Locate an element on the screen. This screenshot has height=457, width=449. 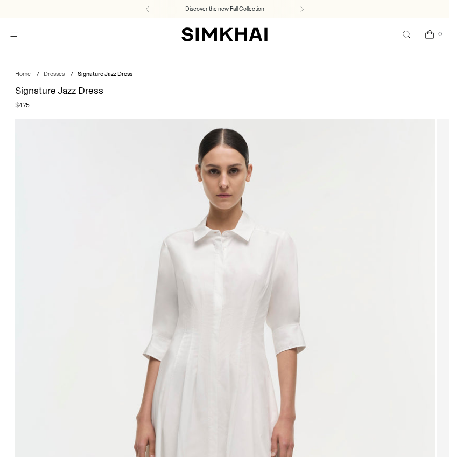
a: SIMKHAI is located at coordinates (225, 34).